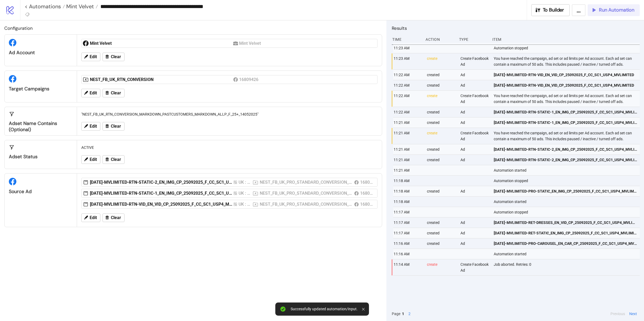  I want to click on div: Job aborted. Retries: 0, so click(567, 268).